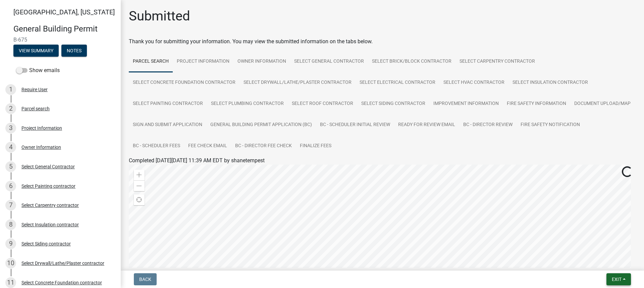  Describe the element at coordinates (159, 16) in the screenshot. I see `h1: Submitted` at that location.